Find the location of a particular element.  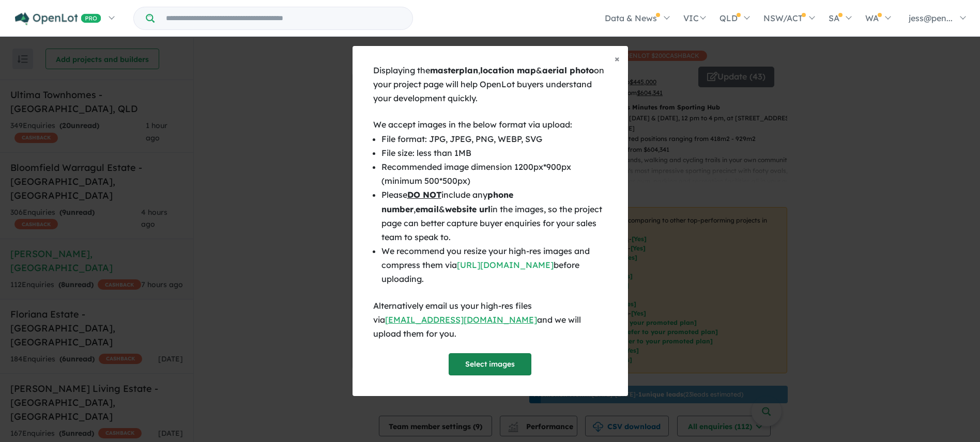

b: website url is located at coordinates (468, 209).